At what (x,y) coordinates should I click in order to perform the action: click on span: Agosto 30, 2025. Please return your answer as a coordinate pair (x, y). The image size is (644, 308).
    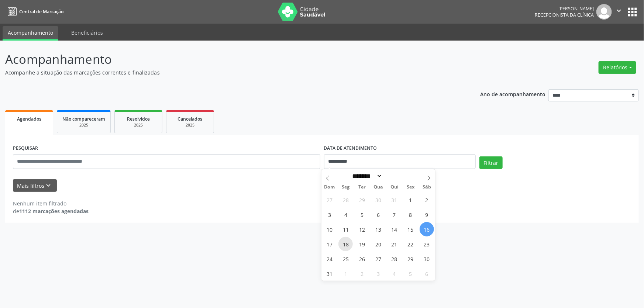
    Looking at the image, I should click on (426, 258).